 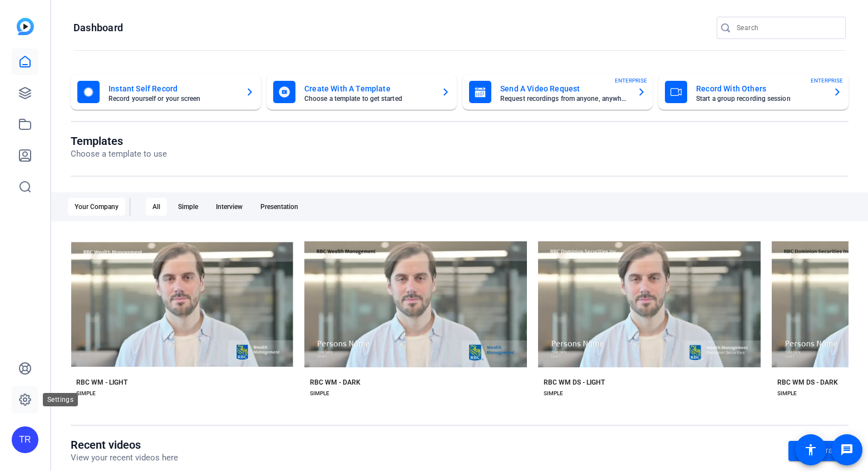 I want to click on input: Search, so click(x=787, y=28).